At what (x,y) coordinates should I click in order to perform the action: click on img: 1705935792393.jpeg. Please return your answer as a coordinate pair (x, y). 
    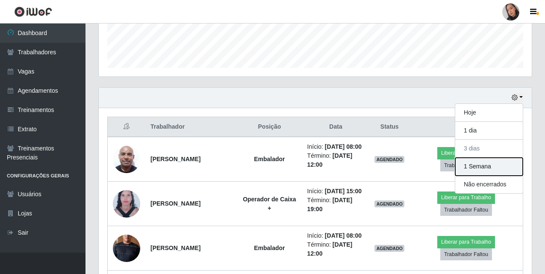
    Looking at the image, I should click on (127, 159).